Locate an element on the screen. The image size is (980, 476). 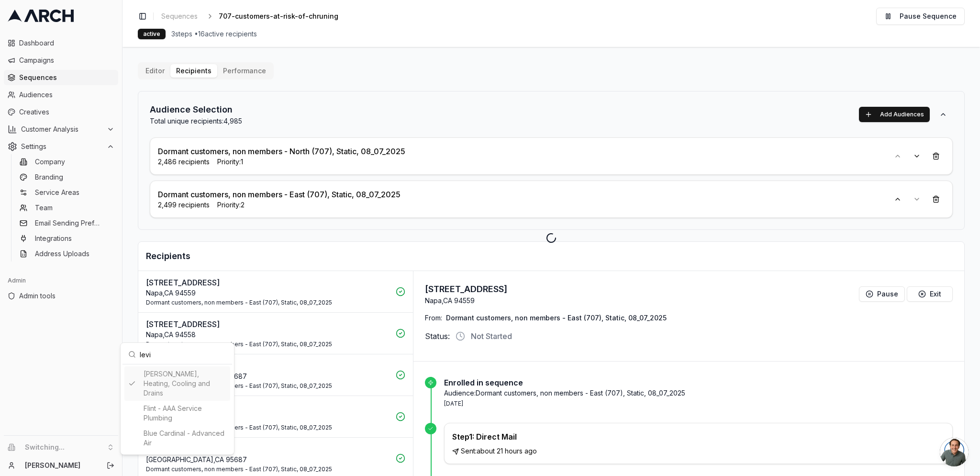
span: Service Areas is located at coordinates (57, 192).